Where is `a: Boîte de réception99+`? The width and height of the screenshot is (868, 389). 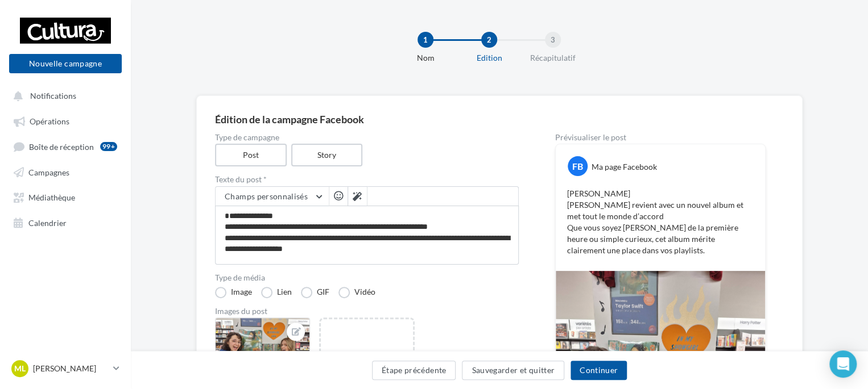
a: Boîte de réception99+ is located at coordinates (65, 146).